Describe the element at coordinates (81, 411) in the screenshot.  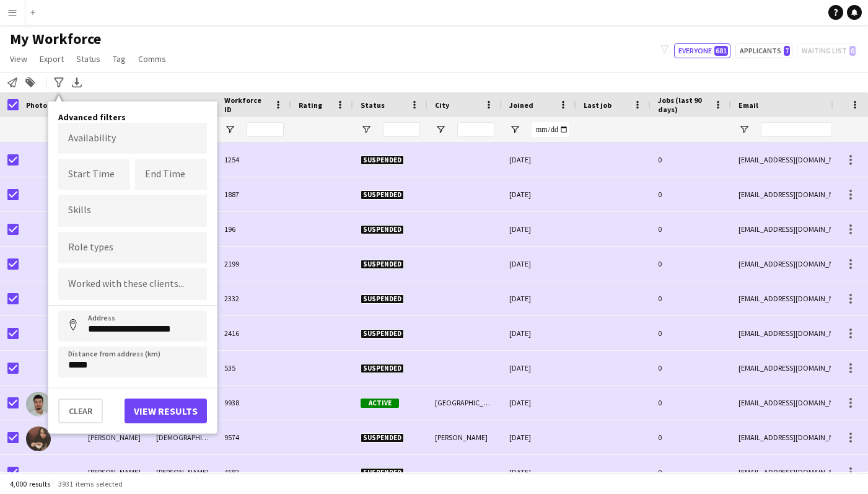
I see `button: Clear` at that location.